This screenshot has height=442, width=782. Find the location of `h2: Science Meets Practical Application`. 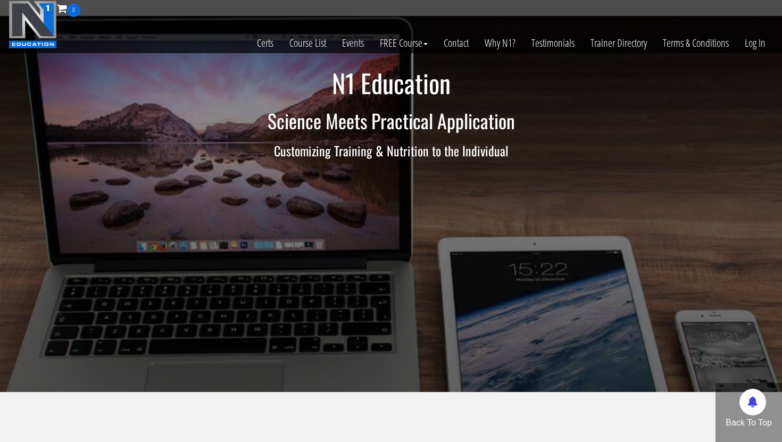

h2: Science Meets Practical Application is located at coordinates (391, 121).